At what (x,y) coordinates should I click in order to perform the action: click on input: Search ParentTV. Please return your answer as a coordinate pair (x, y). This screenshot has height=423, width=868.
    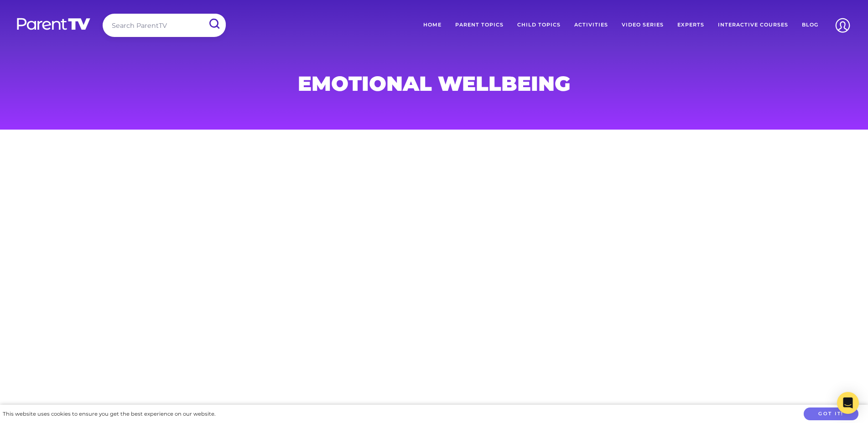
    Looking at the image, I should click on (164, 25).